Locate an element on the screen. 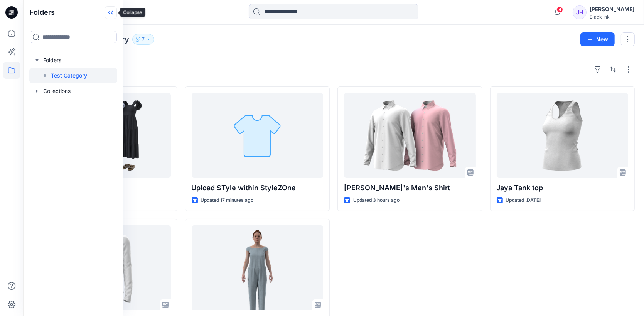 This screenshot has height=316, width=644. a: Jaya Tank top is located at coordinates (563, 136).